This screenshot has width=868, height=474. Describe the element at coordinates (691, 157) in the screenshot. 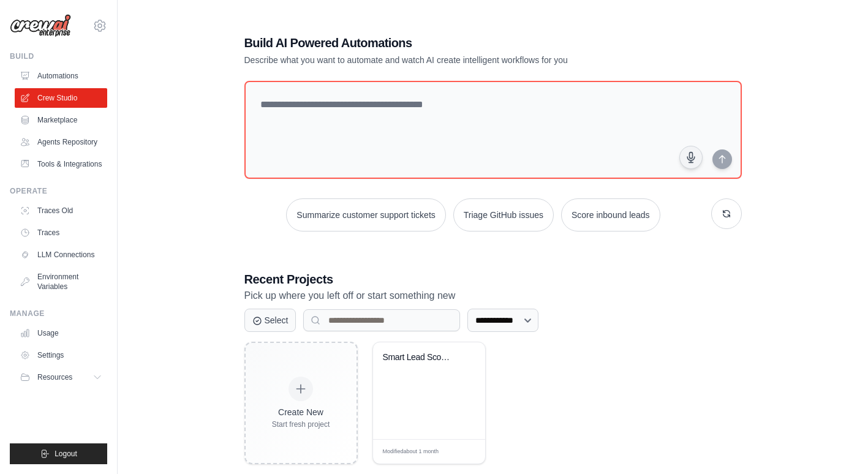

I see `button: Click to speak your automation idea` at that location.